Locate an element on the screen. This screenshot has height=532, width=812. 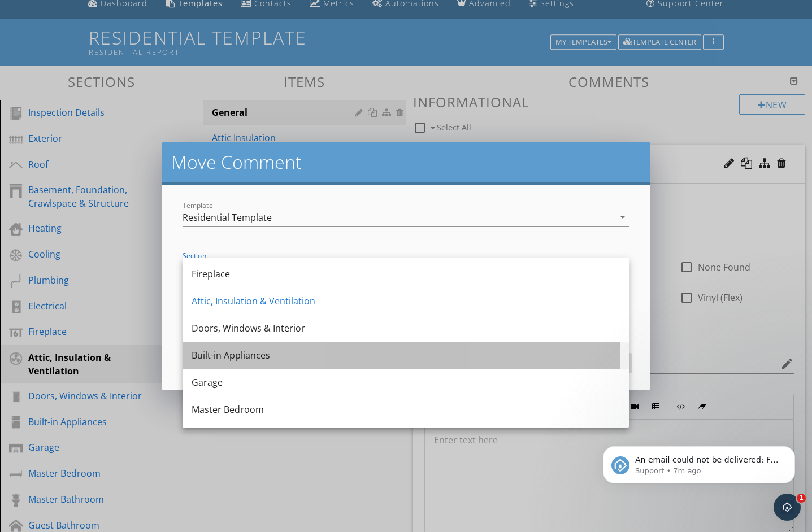
p: Message from Support, sent 7m ago is located at coordinates (122, 49).